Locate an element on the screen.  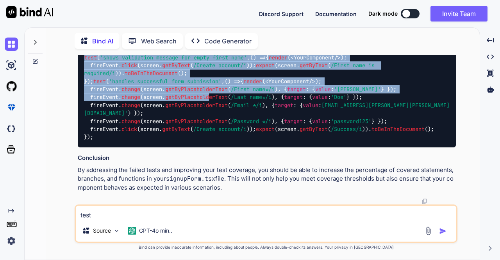
span: Discord Support is located at coordinates (281, 14).